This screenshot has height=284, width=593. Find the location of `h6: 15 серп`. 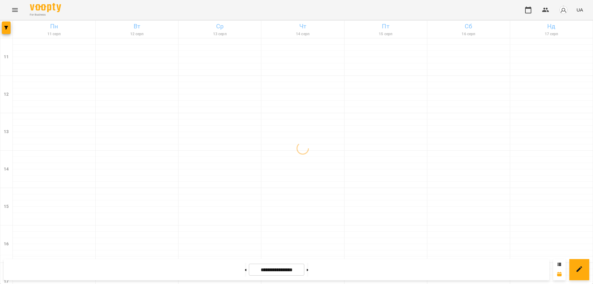

h6: 15 серп is located at coordinates (386, 34).